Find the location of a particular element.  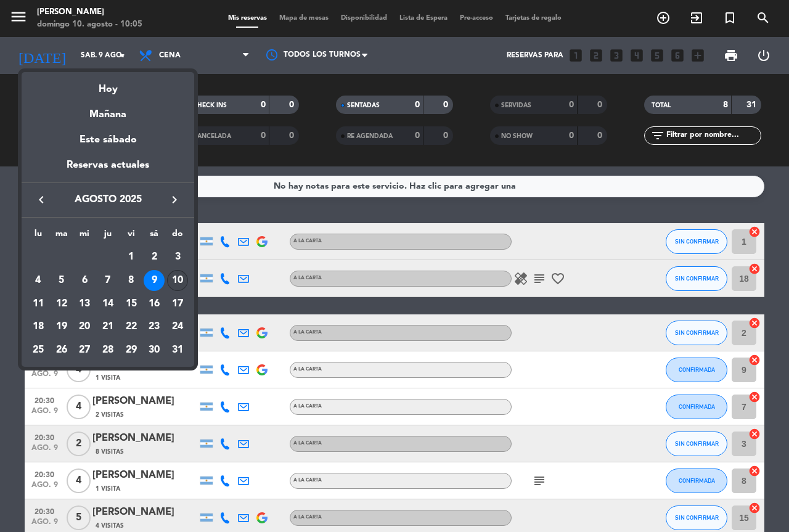

td: AGO. is located at coordinates (73, 257).